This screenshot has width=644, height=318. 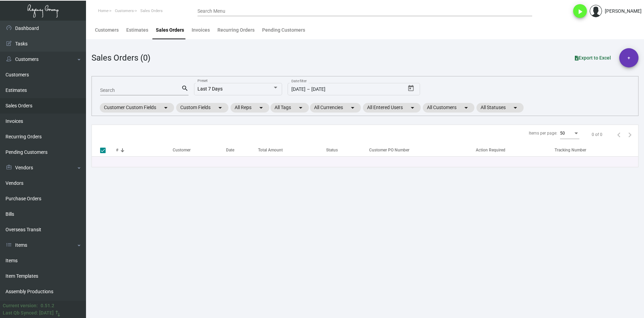 I want to click on span: Last 7 Days, so click(x=210, y=89).